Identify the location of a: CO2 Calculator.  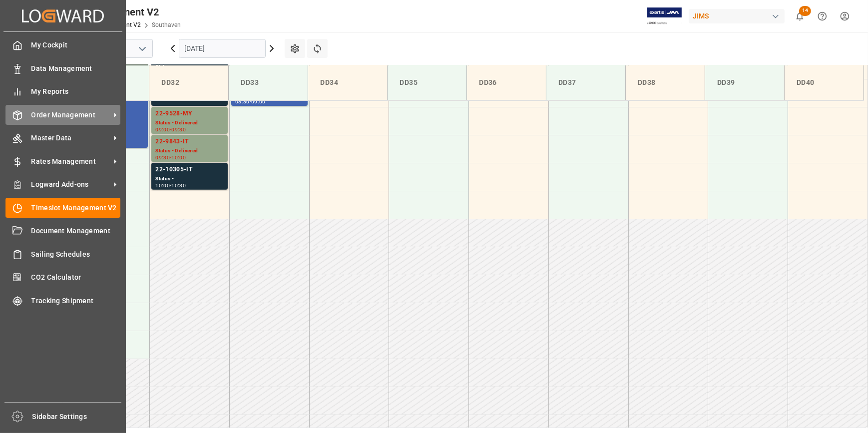
(63, 277).